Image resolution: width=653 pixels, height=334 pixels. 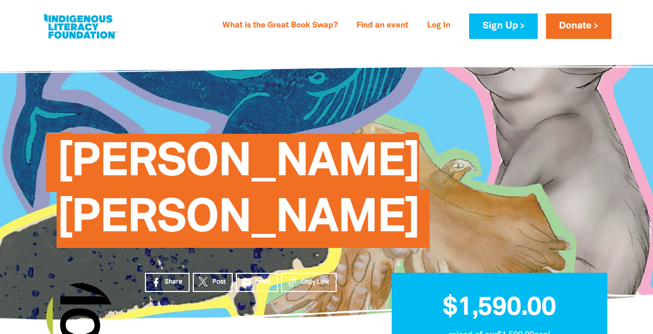 I want to click on span: Email, so click(x=263, y=282).